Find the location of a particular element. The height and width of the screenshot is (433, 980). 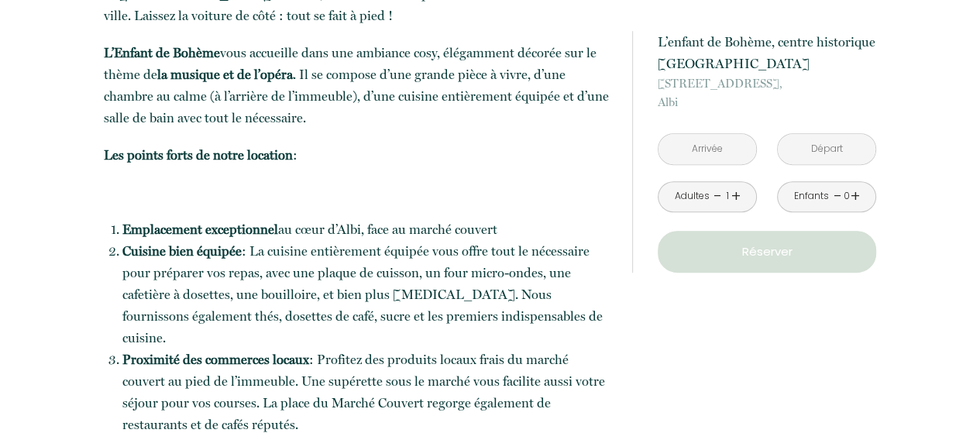

input: Départ is located at coordinates (827, 149).